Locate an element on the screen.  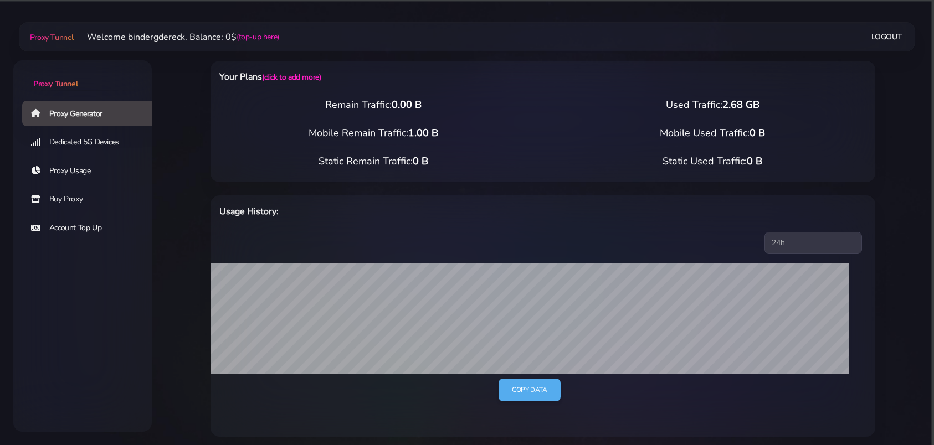
a: (top-up here) is located at coordinates (257, 37).